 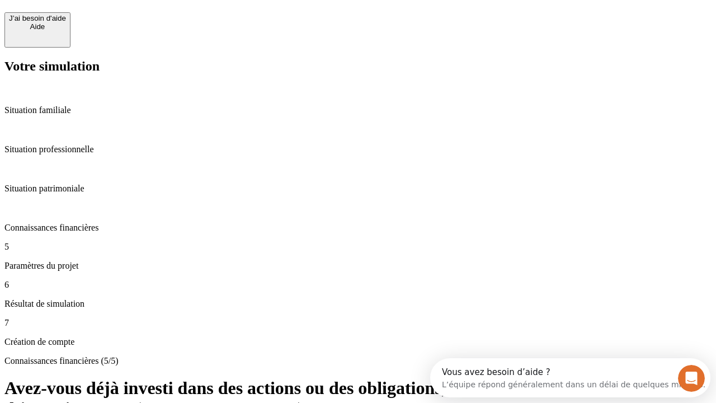 What do you see at coordinates (358, 110) in the screenshot?
I see `p: Situation familiale` at bounding box center [358, 110].